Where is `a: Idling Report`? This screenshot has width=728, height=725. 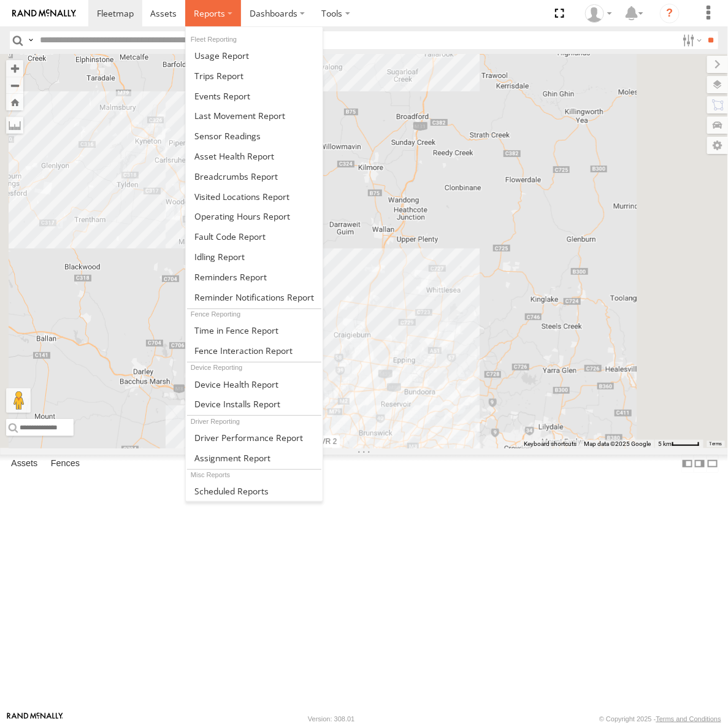 a: Idling Report is located at coordinates (254, 256).